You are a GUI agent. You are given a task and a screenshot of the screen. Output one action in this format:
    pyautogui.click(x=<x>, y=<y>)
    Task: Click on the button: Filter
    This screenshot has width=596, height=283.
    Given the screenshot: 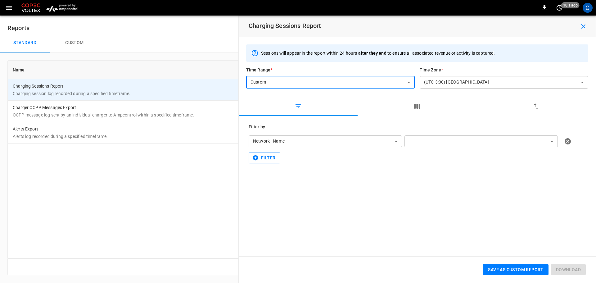 What is the action you would take?
    pyautogui.click(x=265, y=158)
    